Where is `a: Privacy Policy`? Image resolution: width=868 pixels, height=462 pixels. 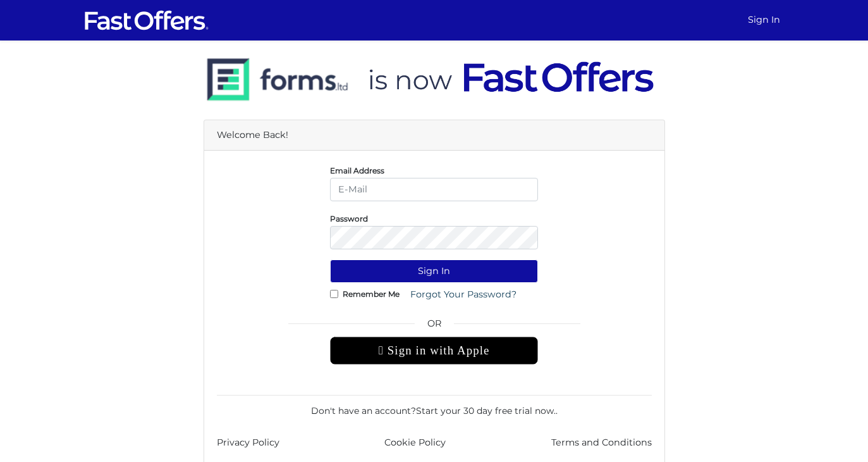 a: Privacy Policy is located at coordinates (248, 442).